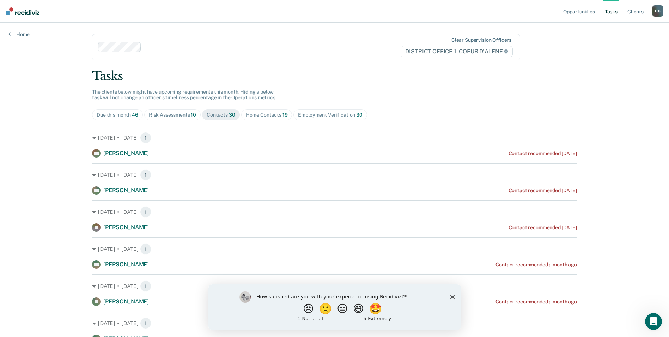  What do you see at coordinates (134, 24) in the screenshot?
I see `button: 3` at bounding box center [134, 24].